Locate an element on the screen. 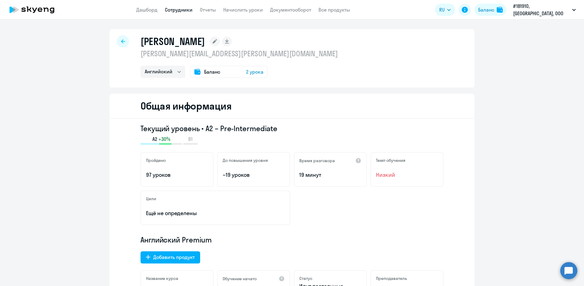  span: RU is located at coordinates (442, 10).